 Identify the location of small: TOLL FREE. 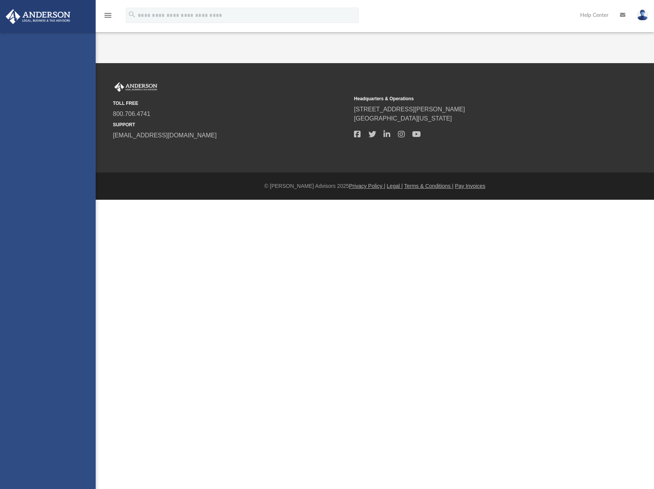
(231, 103).